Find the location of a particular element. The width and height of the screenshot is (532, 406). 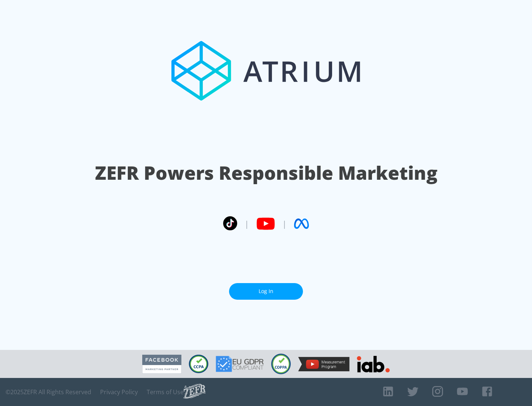

img: CCPA Compliant is located at coordinates (198, 364).